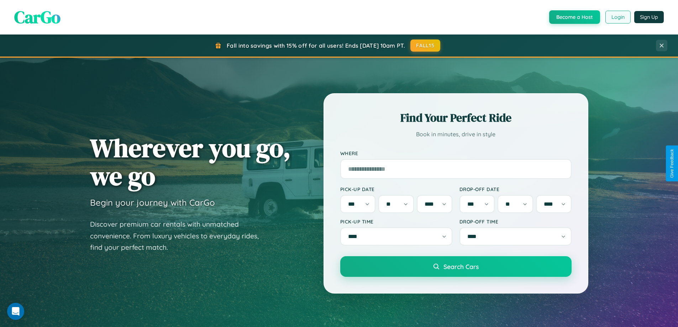 Image resolution: width=678 pixels, height=327 pixels. Describe the element at coordinates (152, 203) in the screenshot. I see `h3: Begin your journey with CarGo` at that location.